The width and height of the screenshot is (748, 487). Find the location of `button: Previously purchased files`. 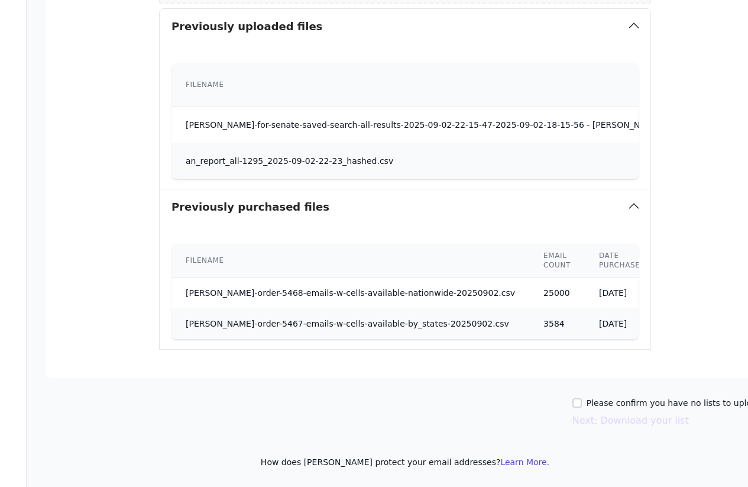

button: Previously purchased files is located at coordinates (405, 207).